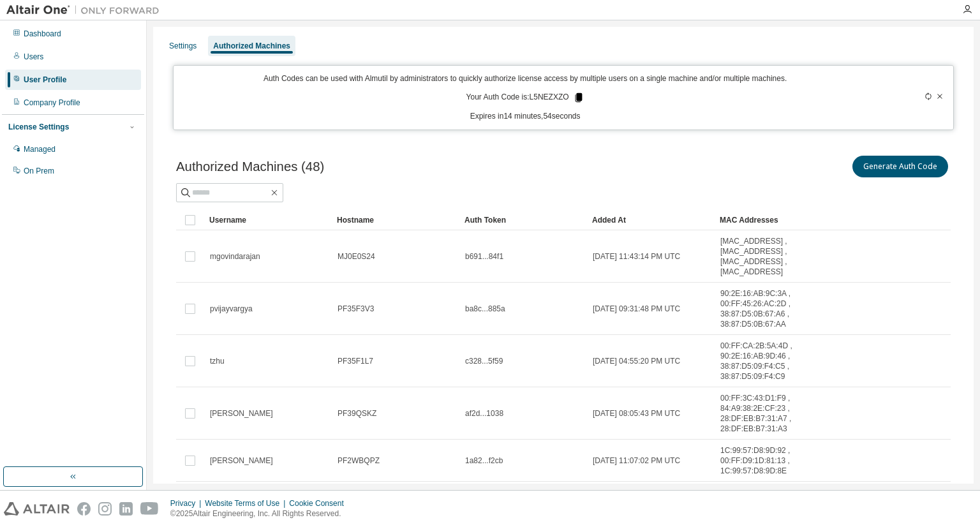 This screenshot has width=980, height=527. Describe the element at coordinates (320, 504) in the screenshot. I see `div: Cookie Consent` at that location.